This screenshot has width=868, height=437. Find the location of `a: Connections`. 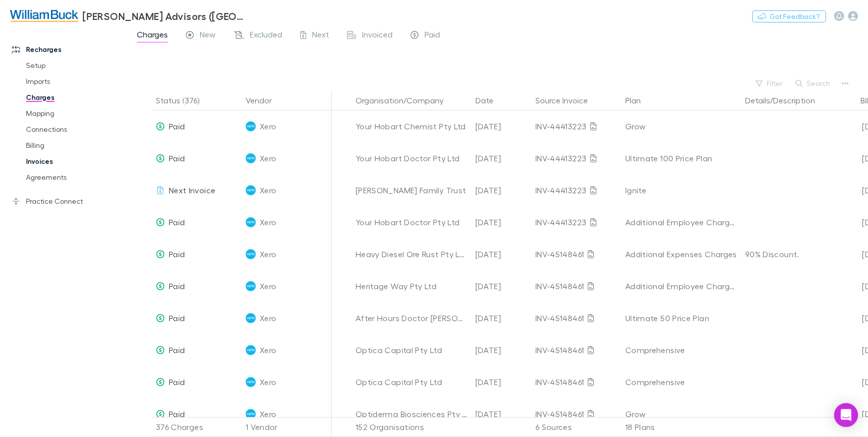

a: Connections is located at coordinates (74, 129).